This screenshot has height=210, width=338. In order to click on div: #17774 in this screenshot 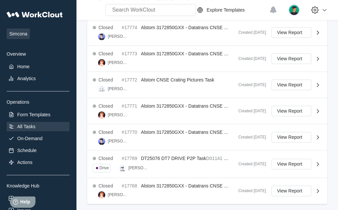, I will do `click(130, 27)`.